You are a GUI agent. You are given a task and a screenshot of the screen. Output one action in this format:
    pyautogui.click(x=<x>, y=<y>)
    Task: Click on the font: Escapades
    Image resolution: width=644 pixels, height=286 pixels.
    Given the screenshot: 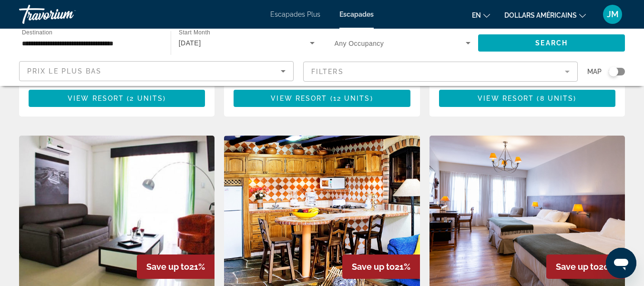 What is the action you would take?
    pyautogui.click(x=356, y=14)
    